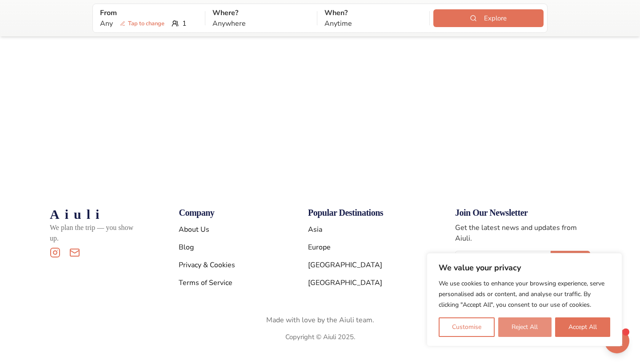 The height and width of the screenshot is (364, 640). I want to click on p: We value your privacy, so click(524, 267).